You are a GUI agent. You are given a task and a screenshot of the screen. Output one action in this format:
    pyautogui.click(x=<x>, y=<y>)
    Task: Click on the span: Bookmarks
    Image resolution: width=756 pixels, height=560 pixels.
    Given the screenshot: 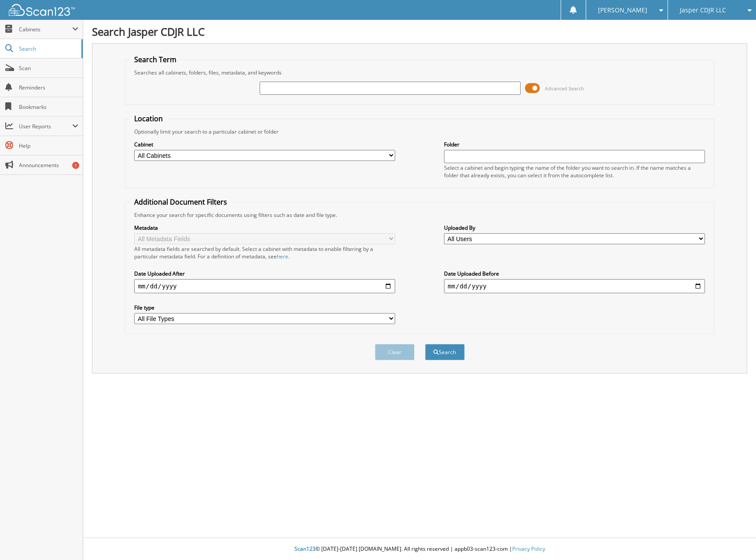 What is the action you would take?
    pyautogui.click(x=48, y=107)
    